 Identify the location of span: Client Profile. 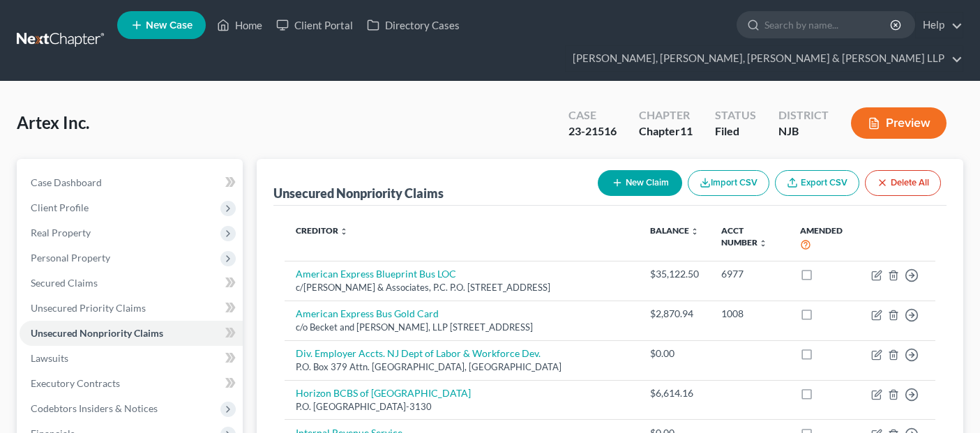
(60, 207).